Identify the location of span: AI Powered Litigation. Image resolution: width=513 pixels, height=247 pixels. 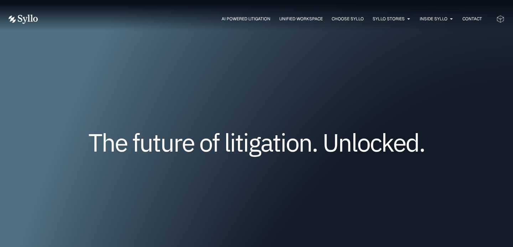
(246, 19).